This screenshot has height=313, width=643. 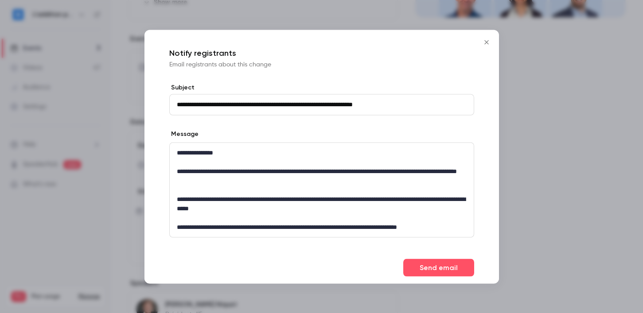 What do you see at coordinates (322, 53) in the screenshot?
I see `p: Notify registrants` at bounding box center [322, 53].